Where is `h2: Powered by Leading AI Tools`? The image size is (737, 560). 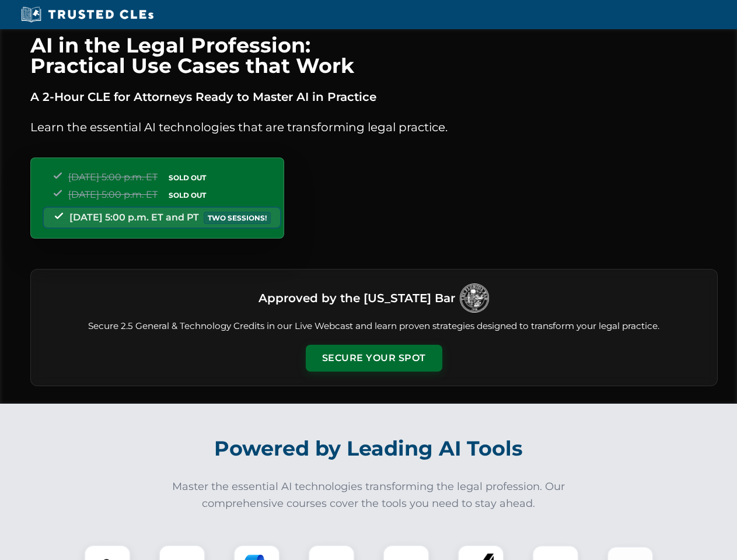
h2: Powered by Leading AI Tools is located at coordinates (369, 449).